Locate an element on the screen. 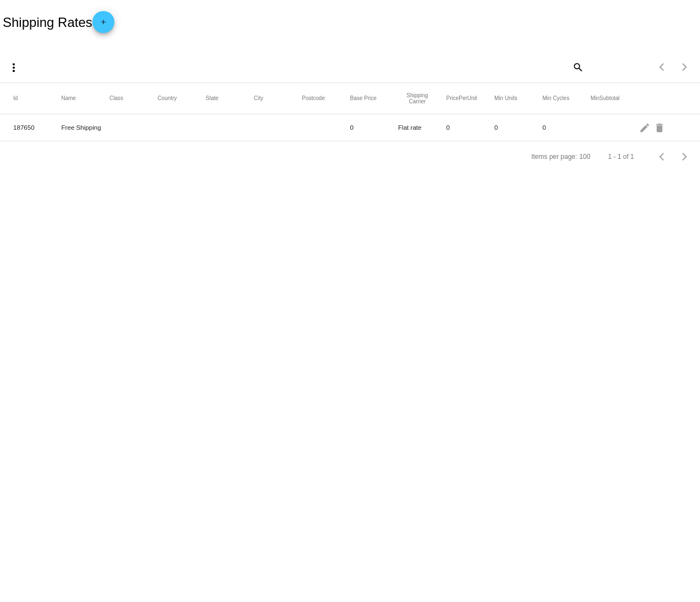 The height and width of the screenshot is (602, 700). button: Change sorting for MinSubtotal is located at coordinates (605, 98).